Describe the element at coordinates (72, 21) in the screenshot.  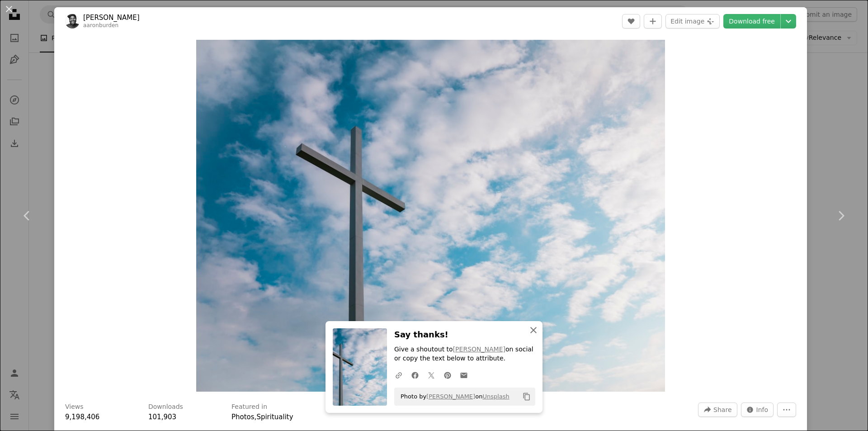
I see `a: Go to Aaron Burden's profile` at that location.